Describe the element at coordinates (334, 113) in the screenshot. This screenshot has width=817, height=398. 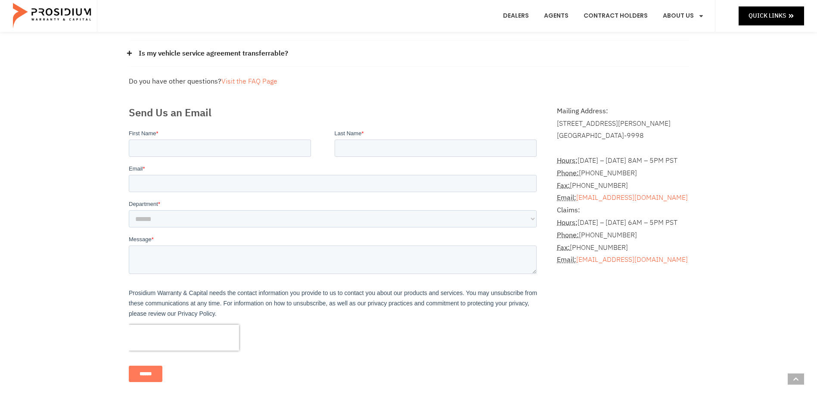
I see `h2: Send Us an Email` at that location.